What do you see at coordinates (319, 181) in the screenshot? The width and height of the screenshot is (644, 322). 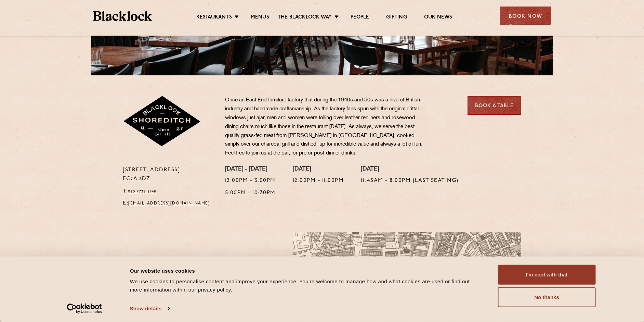 I see `p: 12:00pm - 11:00pm` at bounding box center [319, 181].